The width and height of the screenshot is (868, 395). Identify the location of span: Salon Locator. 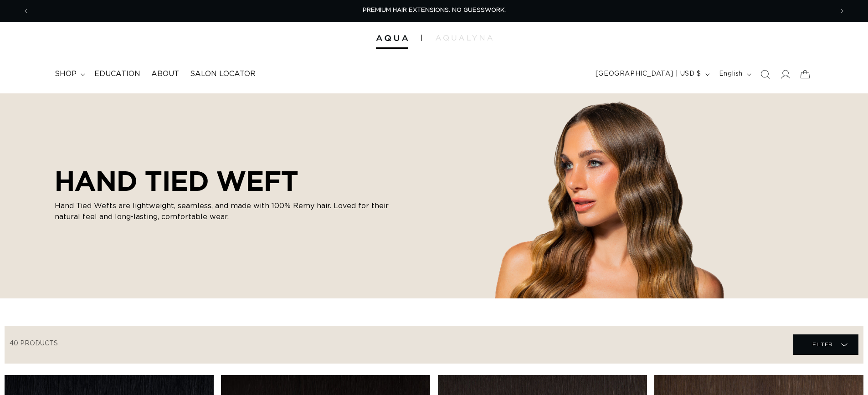
(223, 74).